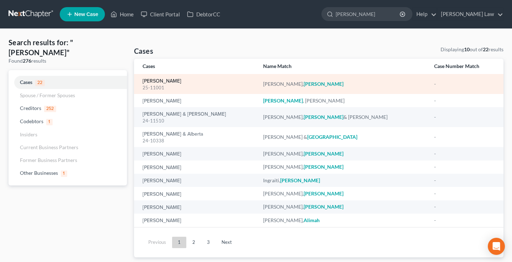 The width and height of the screenshot is (512, 262). I want to click on a: 3, so click(209, 242).